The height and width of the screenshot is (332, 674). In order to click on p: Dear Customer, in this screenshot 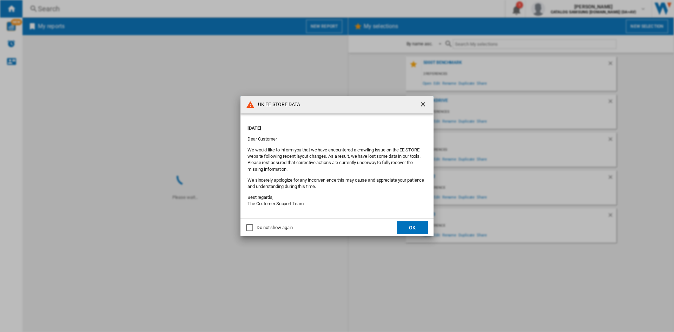, I will do `click(337, 139)`.